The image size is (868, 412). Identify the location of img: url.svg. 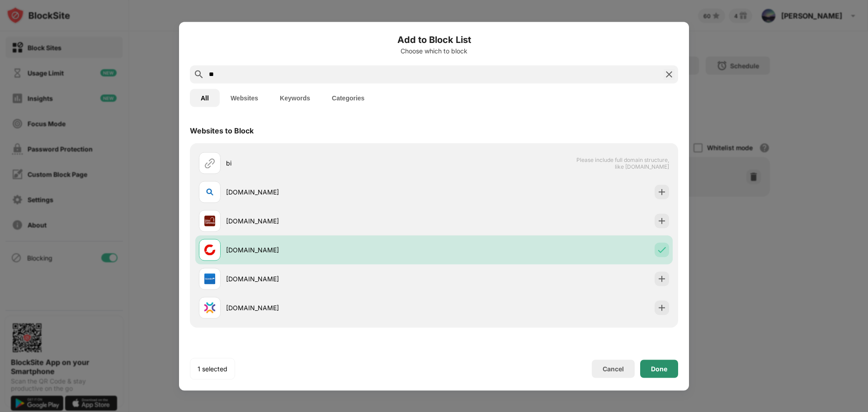
(209, 163).